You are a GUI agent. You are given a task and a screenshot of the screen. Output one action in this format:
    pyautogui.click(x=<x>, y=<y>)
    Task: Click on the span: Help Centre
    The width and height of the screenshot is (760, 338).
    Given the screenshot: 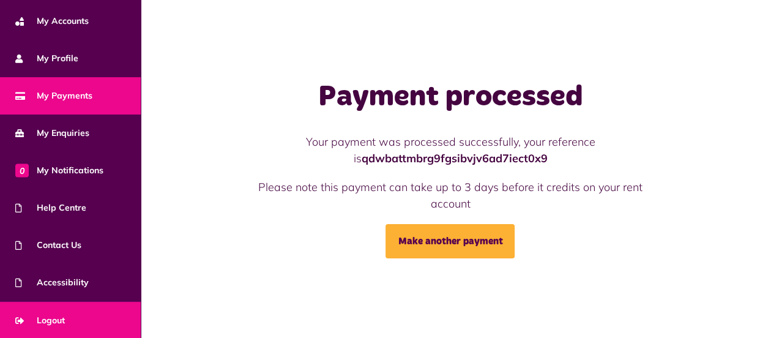 What is the action you would take?
    pyautogui.click(x=51, y=207)
    